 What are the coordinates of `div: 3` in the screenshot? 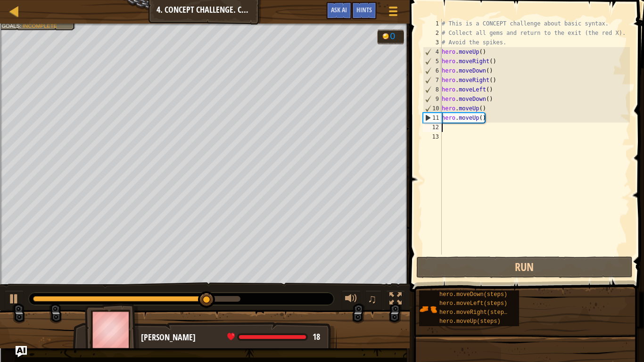 It's located at (433, 42).